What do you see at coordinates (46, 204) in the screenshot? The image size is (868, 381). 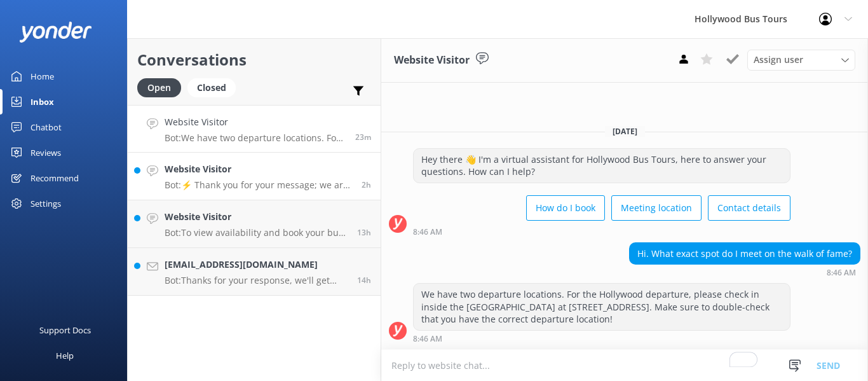 I see `div: Settings` at bounding box center [46, 204].